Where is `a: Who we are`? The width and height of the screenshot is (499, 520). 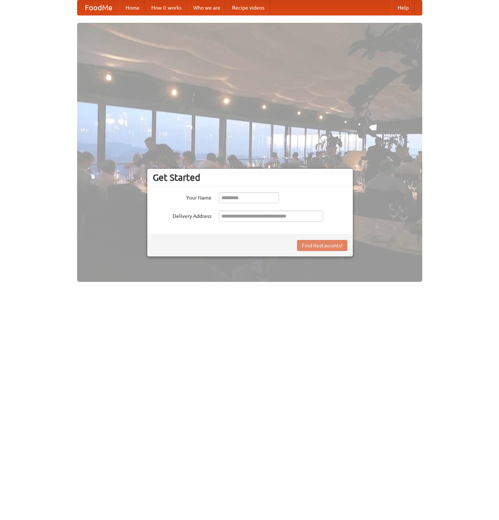 a: Who we are is located at coordinates (207, 8).